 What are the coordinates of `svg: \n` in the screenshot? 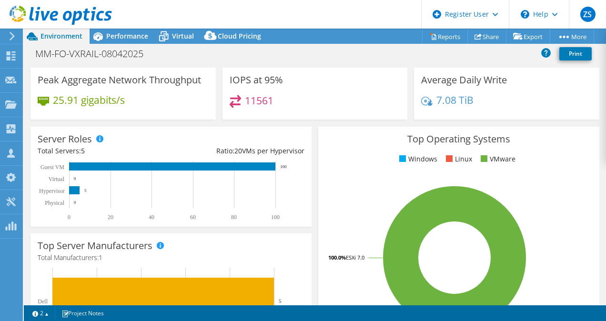 It's located at (525, 14).